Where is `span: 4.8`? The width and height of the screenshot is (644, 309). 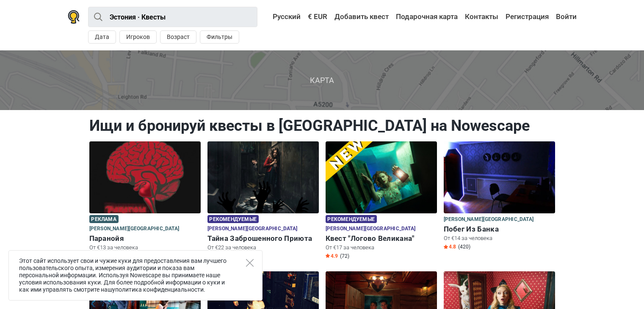
span: 4.8 is located at coordinates (450, 247).